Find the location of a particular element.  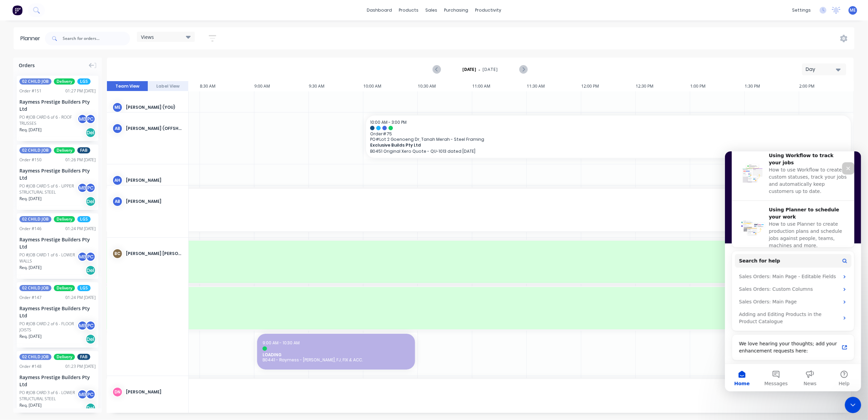

div: 12:30 PM is located at coordinates (663, 86).